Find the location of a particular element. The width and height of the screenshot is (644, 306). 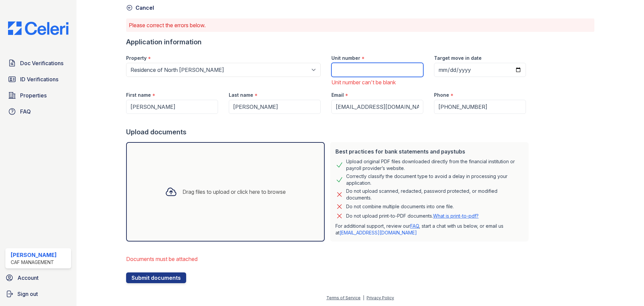

span: ID Verifications is located at coordinates (39, 79).